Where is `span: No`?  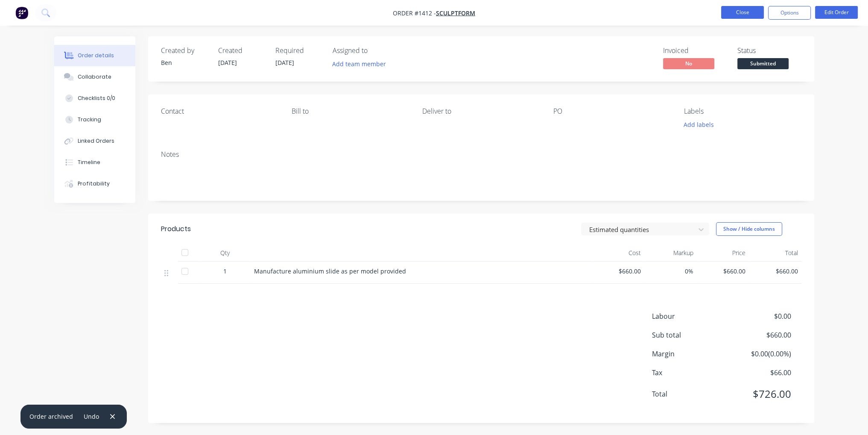 span: No is located at coordinates (689, 63).